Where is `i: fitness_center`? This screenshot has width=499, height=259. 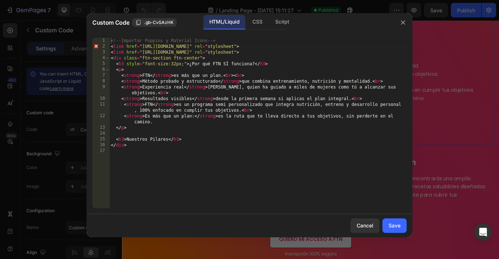 i: fitness_center is located at coordinates (22, 145).